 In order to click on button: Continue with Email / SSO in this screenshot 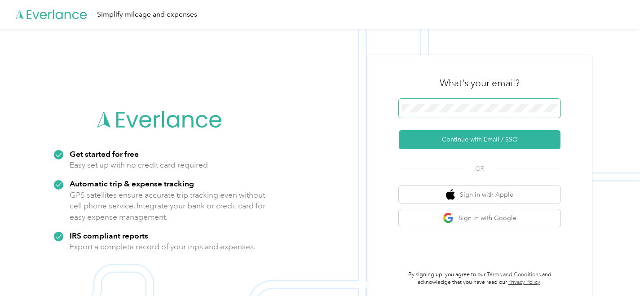, I will do `click(480, 139)`.